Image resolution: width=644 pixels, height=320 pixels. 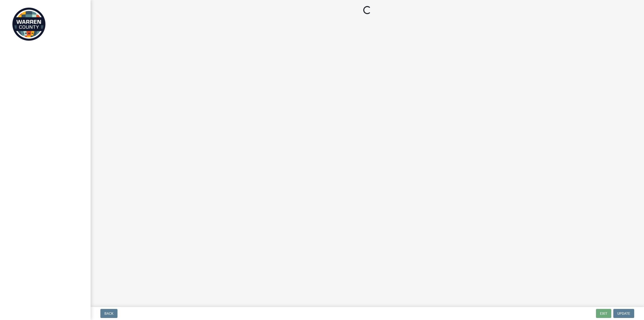 I want to click on span: Update, so click(x=624, y=314).